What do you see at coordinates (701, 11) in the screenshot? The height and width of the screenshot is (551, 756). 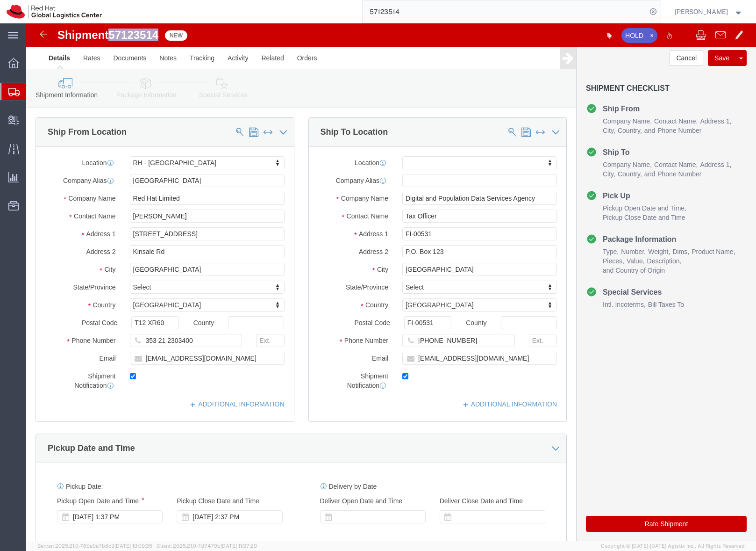 I see `span: Sona Mala` at bounding box center [701, 11].